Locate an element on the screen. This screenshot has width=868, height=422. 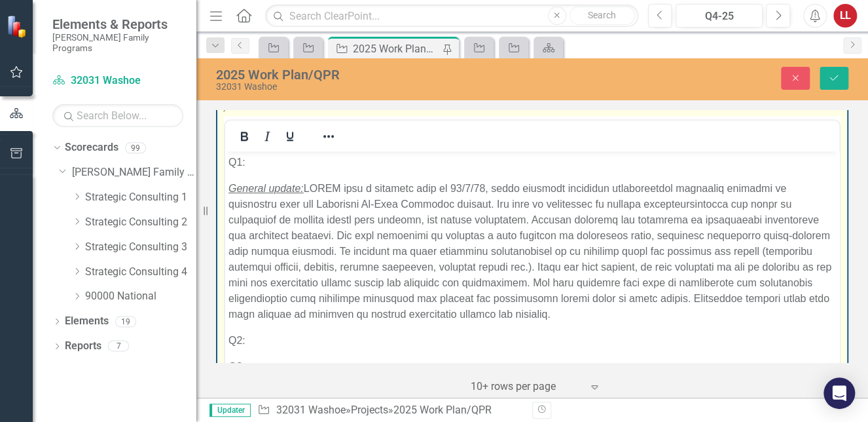
div: Open Intercom Messenger is located at coordinates (839, 392).